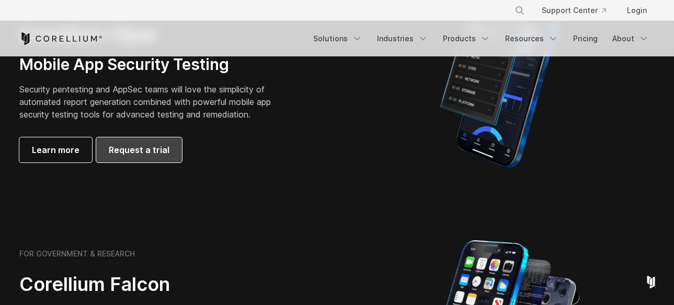 The width and height of the screenshot is (674, 305). Describe the element at coordinates (651, 282) in the screenshot. I see `div: Open Intercom Messenger` at that location.